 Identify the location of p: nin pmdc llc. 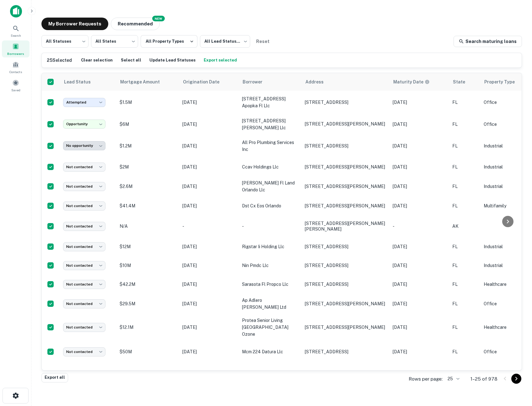
(270, 265).